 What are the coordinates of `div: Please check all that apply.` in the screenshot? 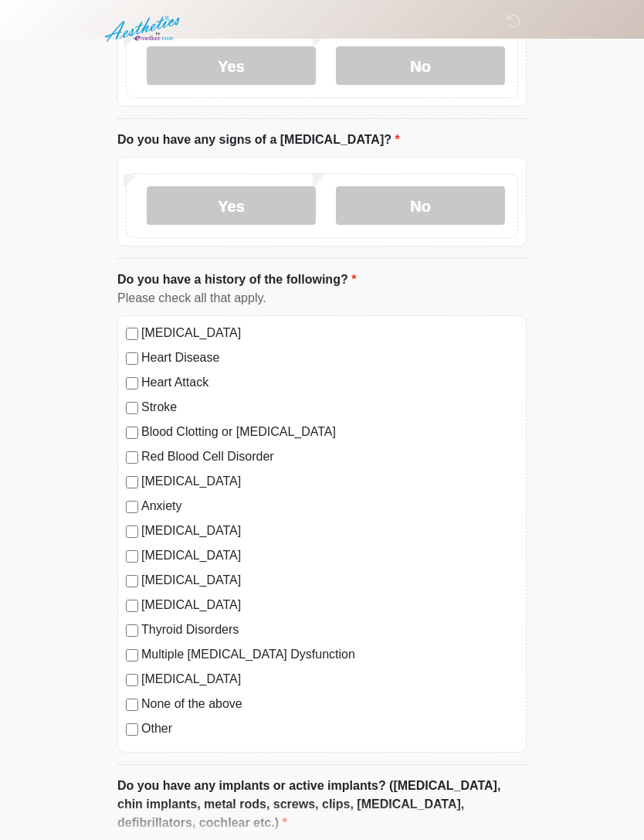 It's located at (322, 299).